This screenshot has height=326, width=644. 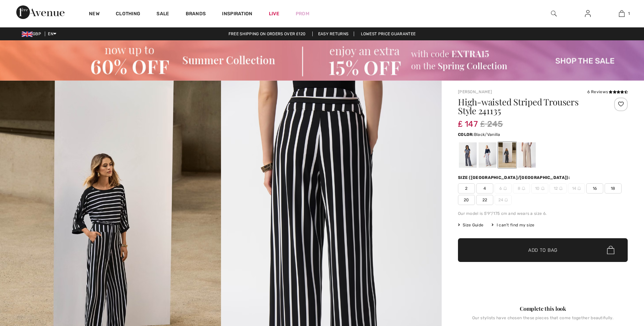 I want to click on span: 16, so click(x=595, y=188).